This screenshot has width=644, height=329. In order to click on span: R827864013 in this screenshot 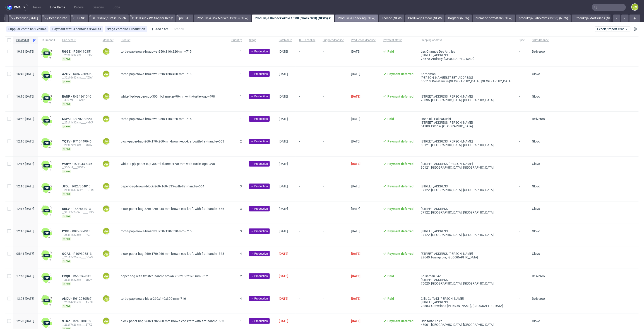, I will do `click(82, 186)`.